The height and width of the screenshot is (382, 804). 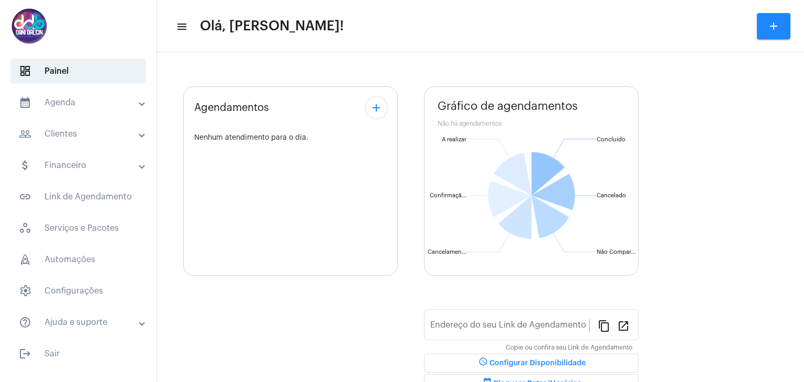 I want to click on button: Configurar Disponibilidade, so click(x=531, y=363).